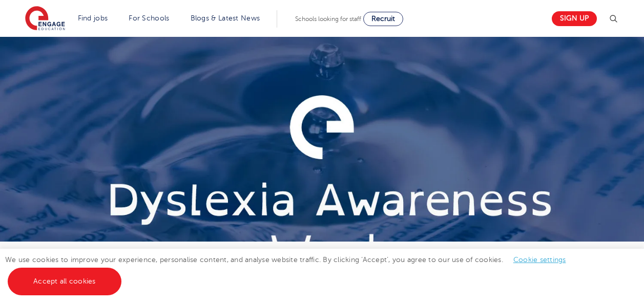  I want to click on a: Blogs & Latest News, so click(225, 18).